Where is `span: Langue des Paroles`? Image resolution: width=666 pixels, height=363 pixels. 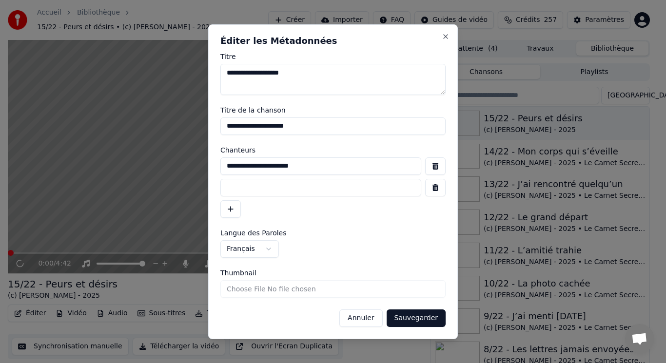
span: Langue des Paroles is located at coordinates (253, 233).